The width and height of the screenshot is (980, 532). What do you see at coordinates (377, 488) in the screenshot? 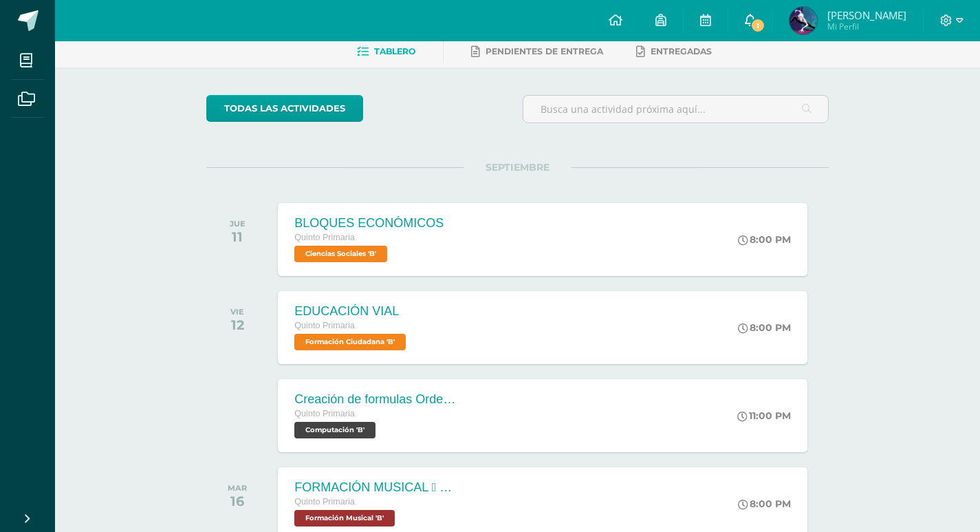
I see `div: FORMACIÓN MUSICAL  SILENCIOS MUSICALES` at bounding box center [377, 488].